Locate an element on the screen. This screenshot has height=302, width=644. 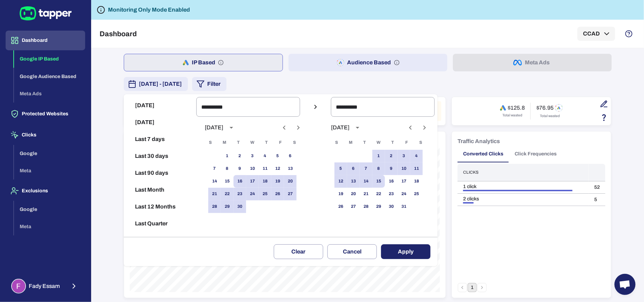
button: Last Quarter is located at coordinates (160, 223).